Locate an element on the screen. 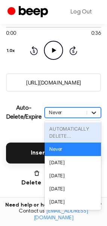 The height and width of the screenshot is (226, 107). button: Insert into Docs is located at coordinates (53, 153).